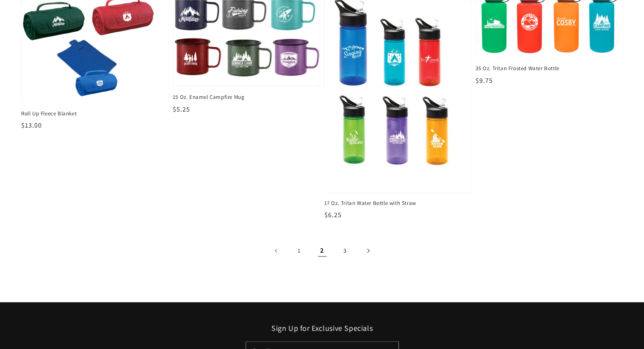 The image size is (644, 349). Describe the element at coordinates (31, 125) in the screenshot. I see `span: $13.00` at that location.